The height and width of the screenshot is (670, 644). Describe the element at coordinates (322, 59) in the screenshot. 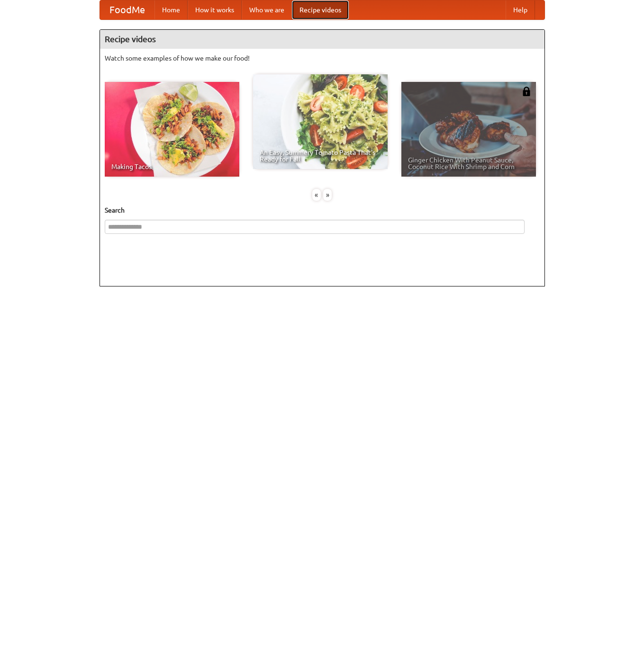

I see `p: Watch some examples of how we make our food!` at that location.